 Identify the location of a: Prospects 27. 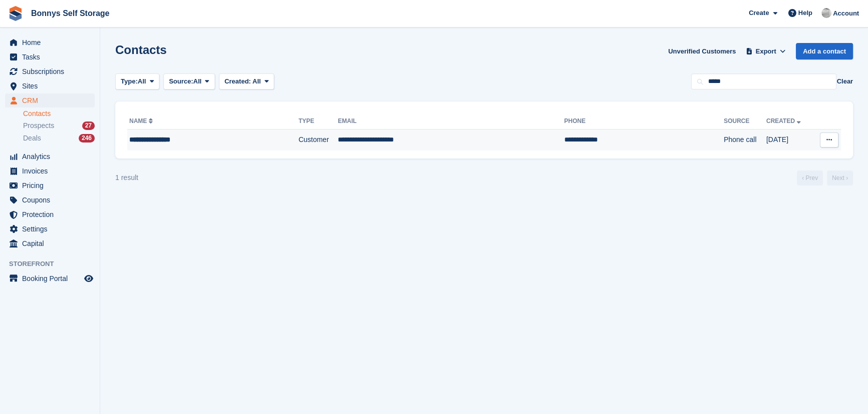
(59, 126).